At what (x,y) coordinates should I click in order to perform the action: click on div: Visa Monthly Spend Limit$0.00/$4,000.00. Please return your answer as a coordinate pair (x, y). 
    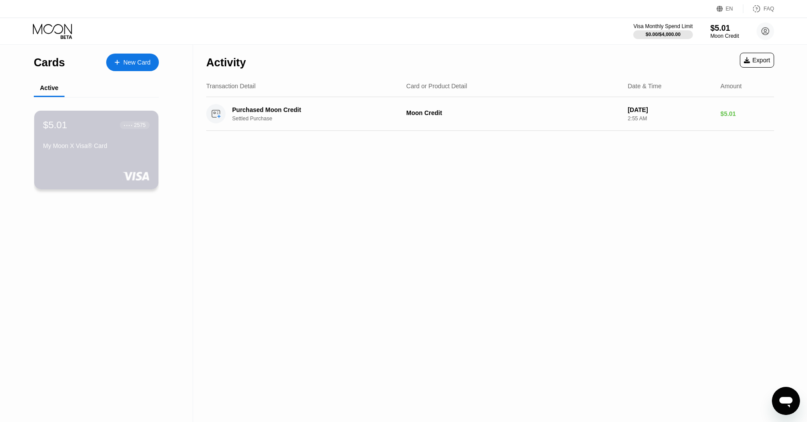
    Looking at the image, I should click on (663, 31).